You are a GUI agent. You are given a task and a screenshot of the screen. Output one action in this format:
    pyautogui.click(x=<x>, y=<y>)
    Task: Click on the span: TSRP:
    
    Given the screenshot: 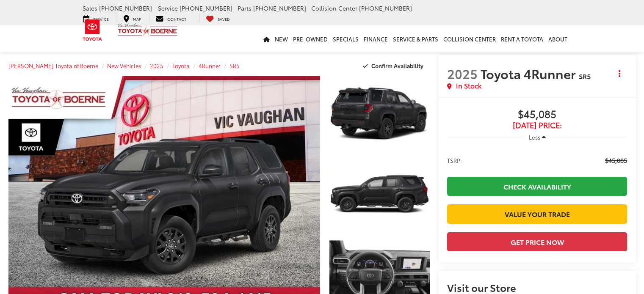 What is the action you would take?
    pyautogui.click(x=454, y=161)
    